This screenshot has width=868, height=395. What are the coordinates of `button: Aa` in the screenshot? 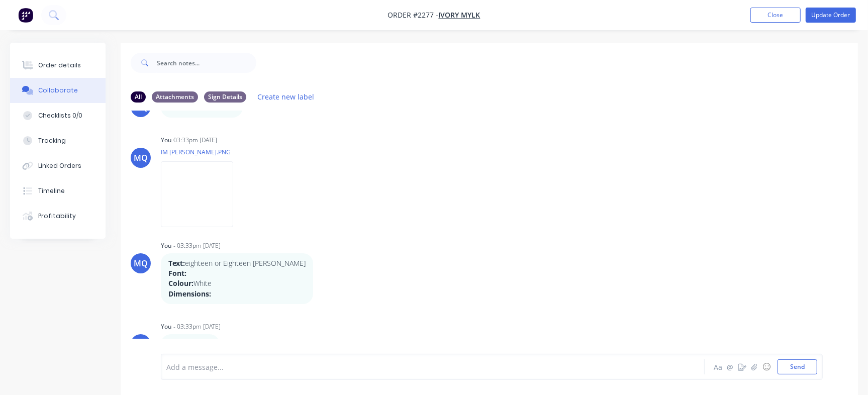 It's located at (718, 367).